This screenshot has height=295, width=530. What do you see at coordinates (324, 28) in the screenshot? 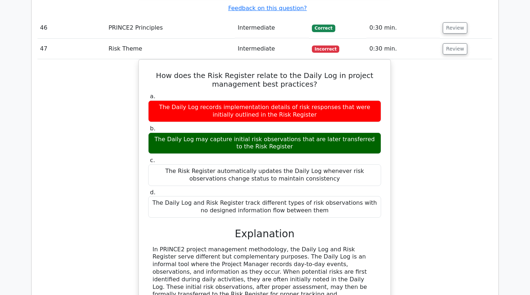
I see `span: Correct` at bounding box center [324, 28].